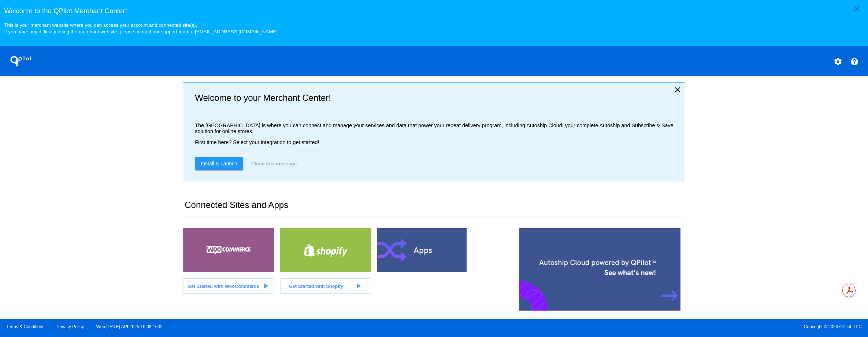 The width and height of the screenshot is (868, 337). Describe the element at coordinates (70, 327) in the screenshot. I see `a: Privacy Policy` at that location.